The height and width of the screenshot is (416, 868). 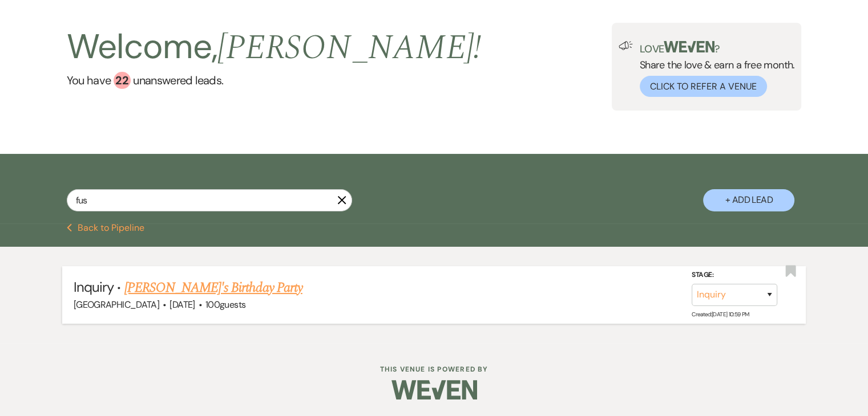 I want to click on h2: Welcome,, so click(x=274, y=48).